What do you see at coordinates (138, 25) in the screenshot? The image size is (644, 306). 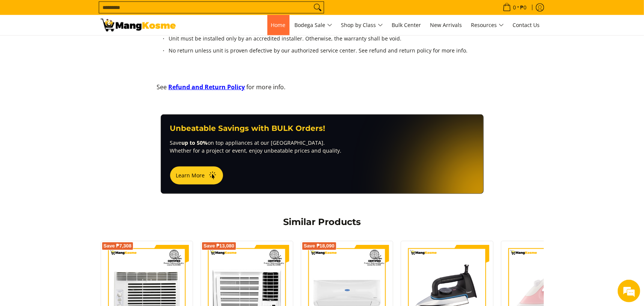 I see `img: Kelvinator 0.75 HP Deluxe Eco, Window-Type Aircon l Mang Kosme` at bounding box center [138, 25].